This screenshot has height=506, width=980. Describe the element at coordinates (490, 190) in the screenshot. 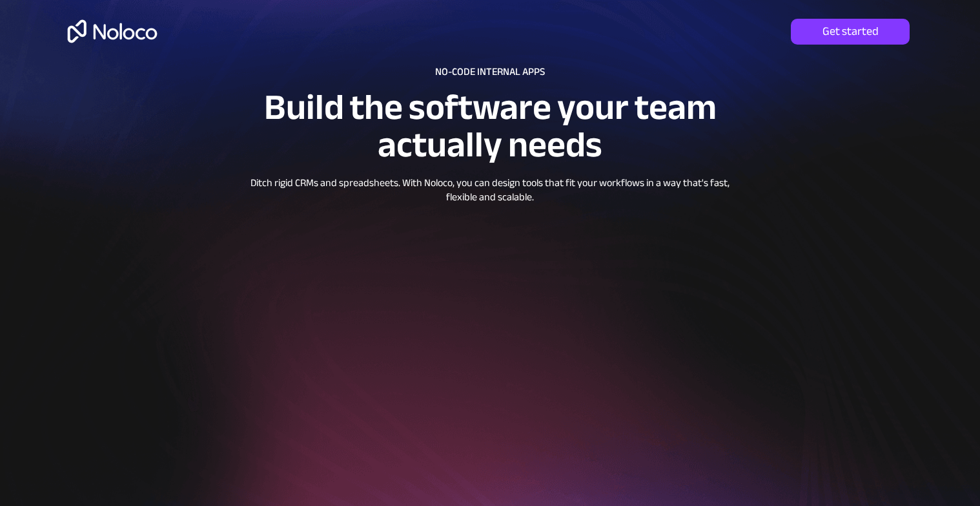

I see `span: Ditch rigid CRMs and spreadsheets. With Noloco, you can design tools that fit your workflows in a...` at that location.